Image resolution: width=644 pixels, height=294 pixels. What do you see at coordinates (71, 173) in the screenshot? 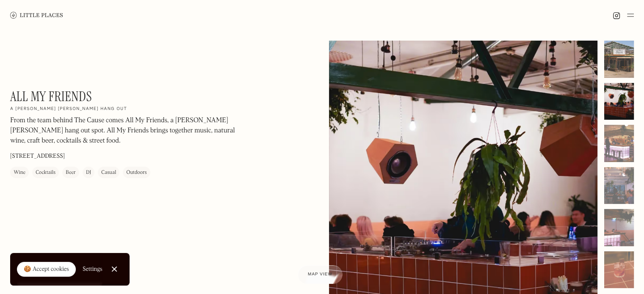
I see `div: Beer` at bounding box center [71, 173].